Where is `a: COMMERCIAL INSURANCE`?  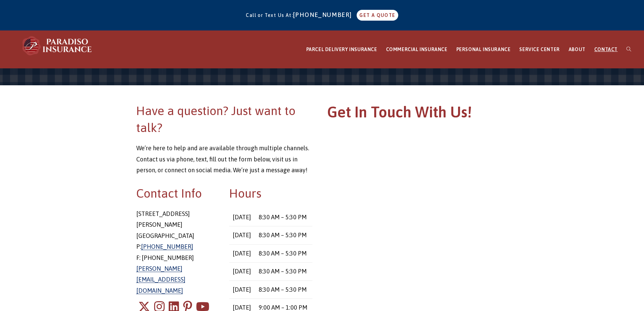 a: COMMERCIAL INSURANCE is located at coordinates (417, 49).